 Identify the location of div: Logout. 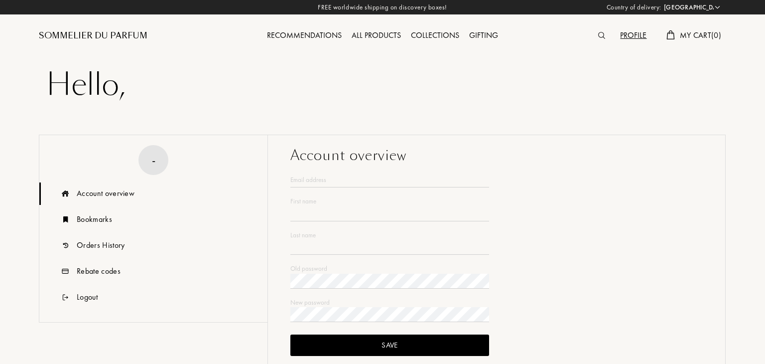
(87, 297).